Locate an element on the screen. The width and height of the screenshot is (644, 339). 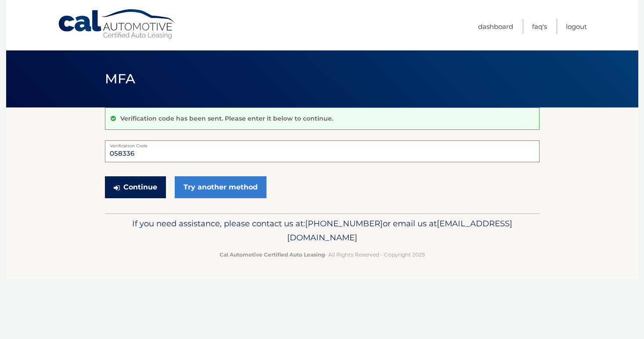
a: Logout is located at coordinates (576, 26).